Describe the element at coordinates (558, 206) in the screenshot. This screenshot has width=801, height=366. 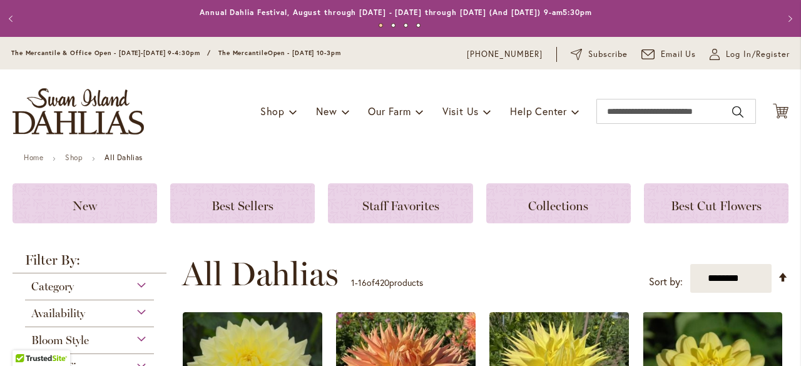
I see `span: Collections` at that location.